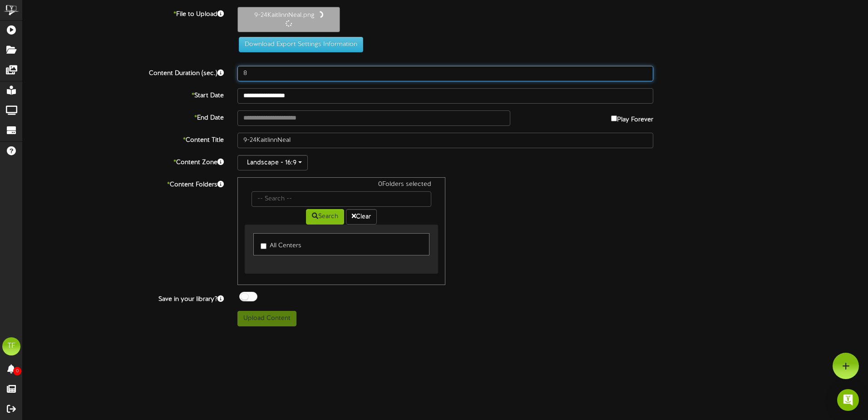 This screenshot has height=420, width=868. What do you see at coordinates (632, 118) in the screenshot?
I see `label: Play Forever` at bounding box center [632, 118].